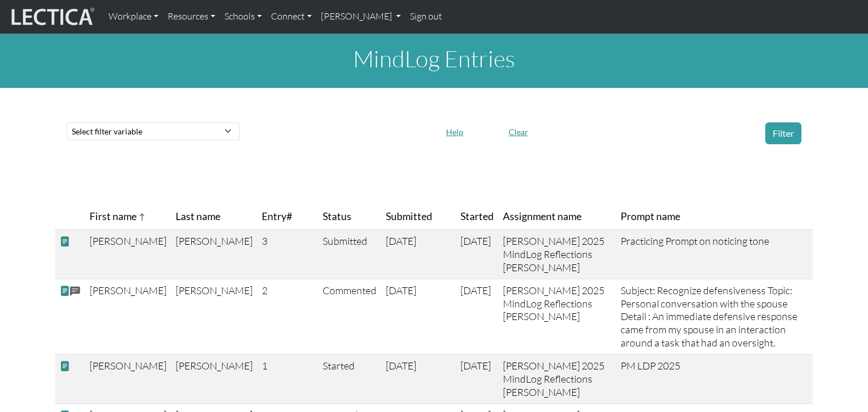 The height and width of the screenshot is (412, 868). What do you see at coordinates (133, 17) in the screenshot?
I see `a: Workplace` at bounding box center [133, 17].